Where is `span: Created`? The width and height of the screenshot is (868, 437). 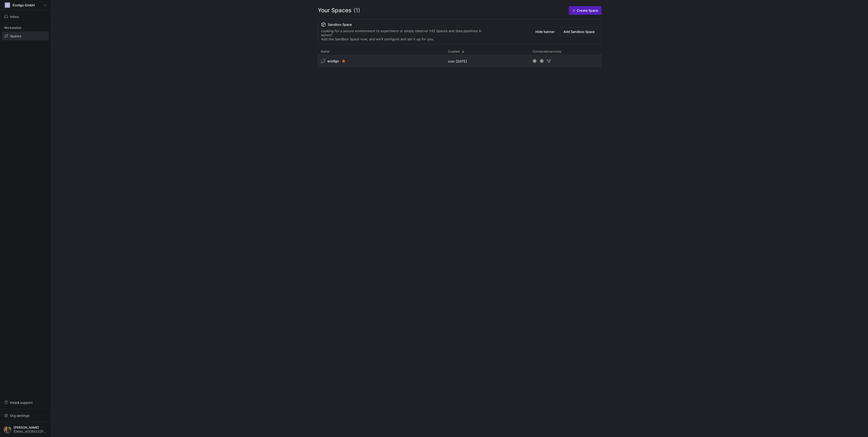
span: Created is located at coordinates (453, 51).